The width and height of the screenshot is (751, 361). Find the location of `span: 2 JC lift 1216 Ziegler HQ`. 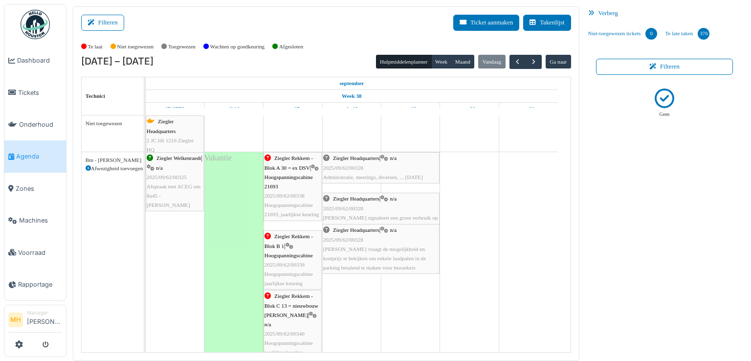

span: 2 JC lift 1216 Ziegler HQ is located at coordinates (170, 145).